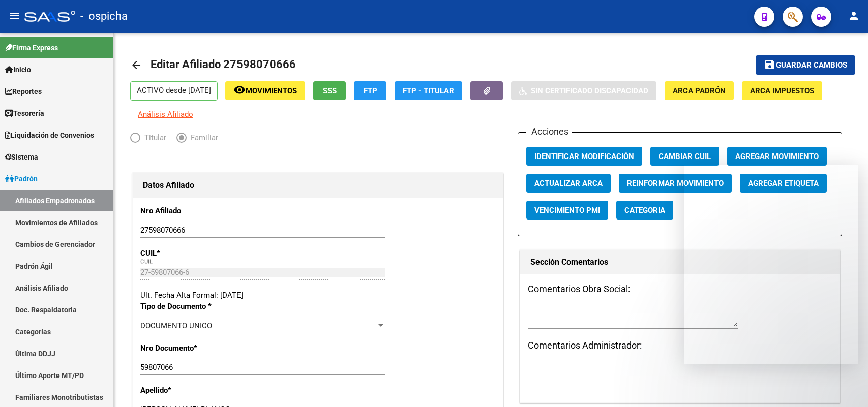 The height and width of the screenshot is (407, 868). I want to click on h1: Sección Comentarios, so click(680, 263).